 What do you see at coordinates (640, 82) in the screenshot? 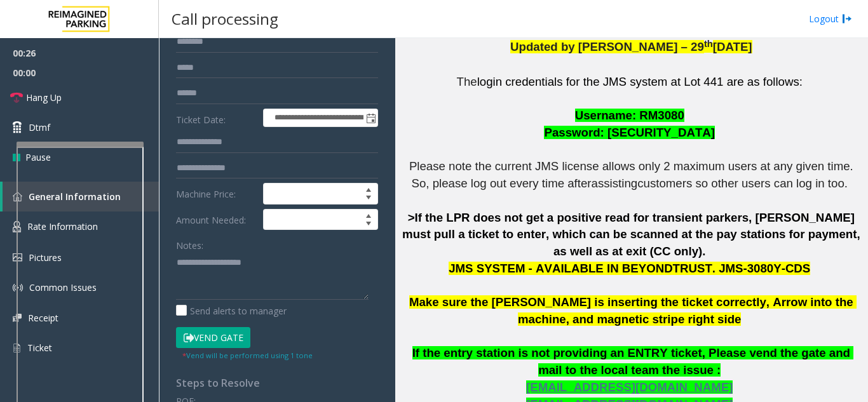
I see `span: login credentials for the JMS system at Lot 441 are as follows:` at bounding box center [640, 82].